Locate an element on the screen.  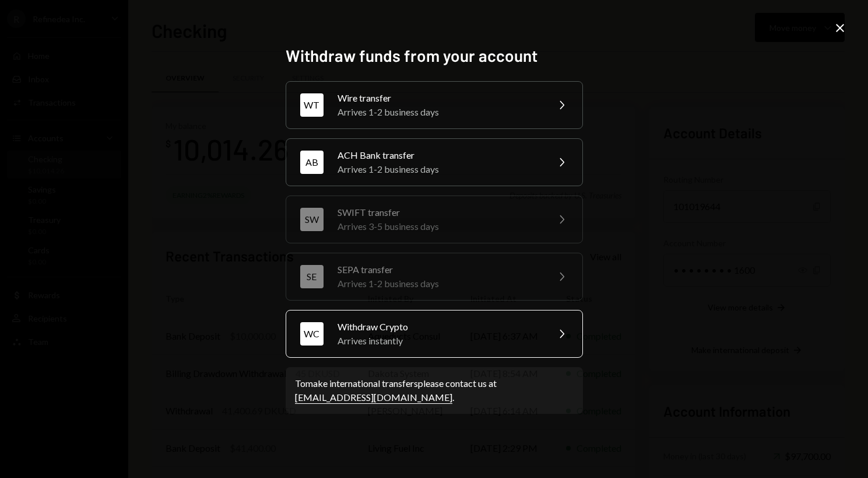
div: ACH Bank transfer is located at coordinates (439, 155).